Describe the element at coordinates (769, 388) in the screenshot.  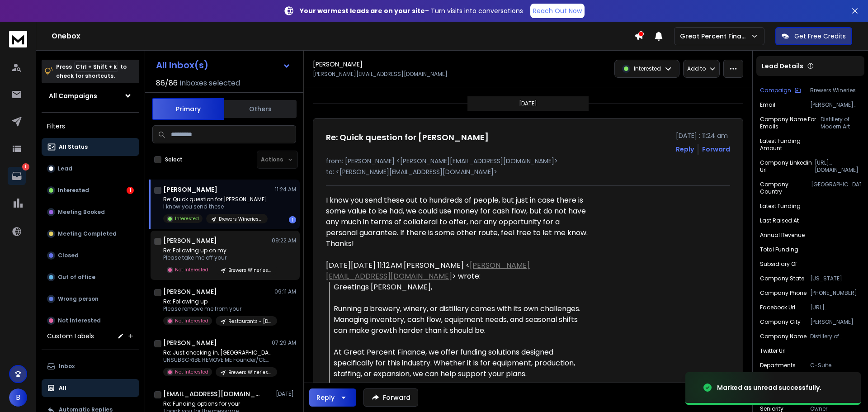
I see `div: Marked as unread successfully.` at that location.